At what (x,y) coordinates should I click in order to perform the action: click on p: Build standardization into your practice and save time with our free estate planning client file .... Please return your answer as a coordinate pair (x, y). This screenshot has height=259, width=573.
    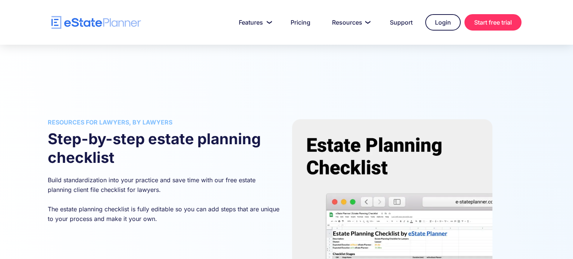
    Looking at the image, I should click on (164, 200).